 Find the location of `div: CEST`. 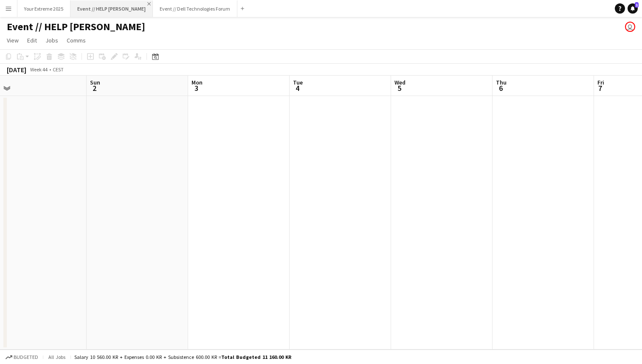

div: CEST is located at coordinates (58, 69).